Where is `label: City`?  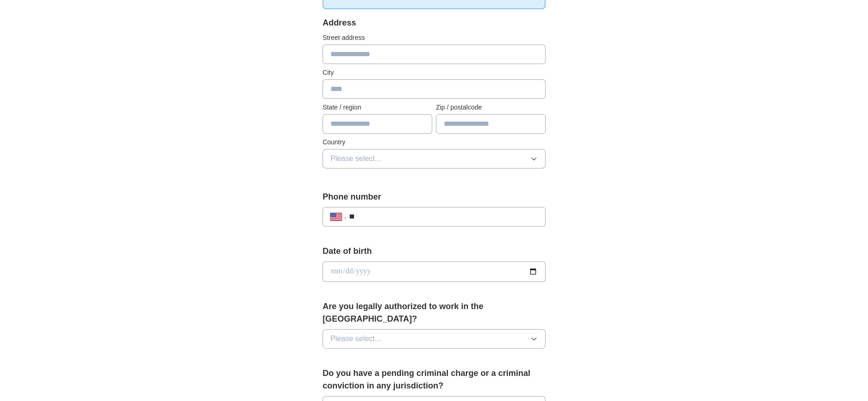
label: City is located at coordinates (434, 72).